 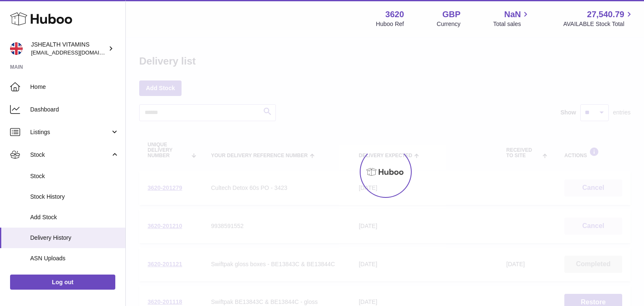 I want to click on span: Home, so click(x=75, y=87).